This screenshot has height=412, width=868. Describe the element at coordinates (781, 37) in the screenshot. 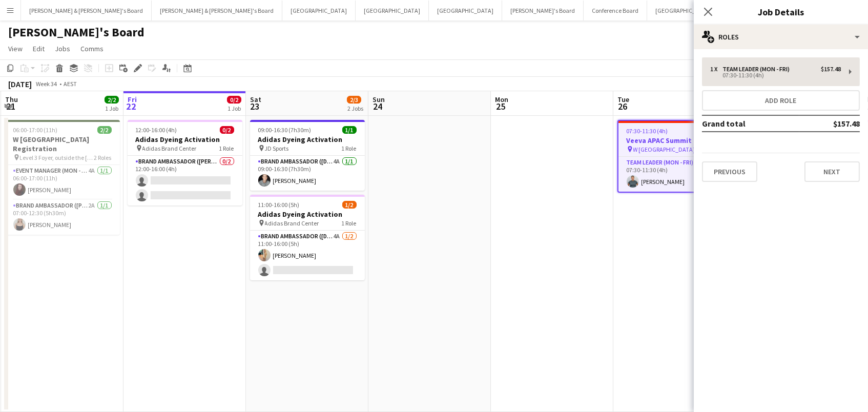

I see `div: Roles` at that location.